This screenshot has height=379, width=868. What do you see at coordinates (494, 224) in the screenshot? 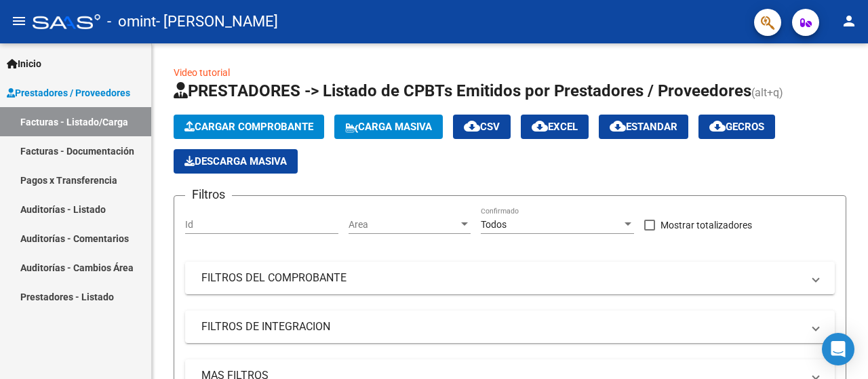
I see `span: Todos` at bounding box center [494, 224].